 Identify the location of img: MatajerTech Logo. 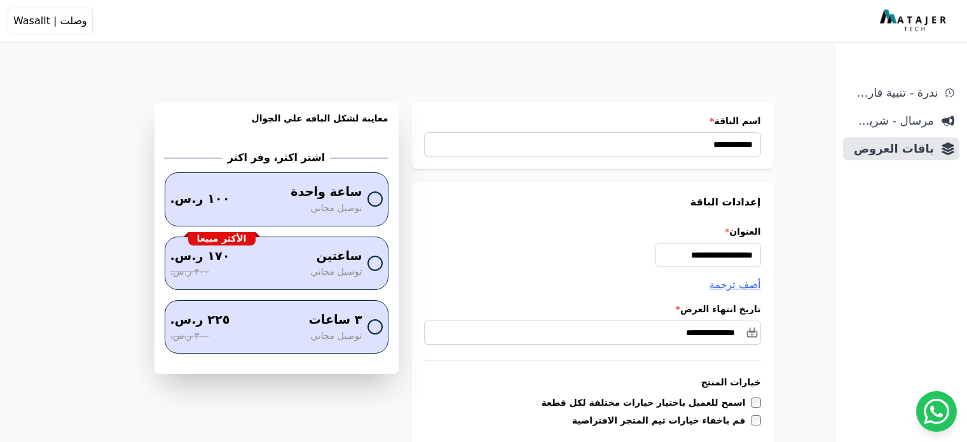
(914, 21).